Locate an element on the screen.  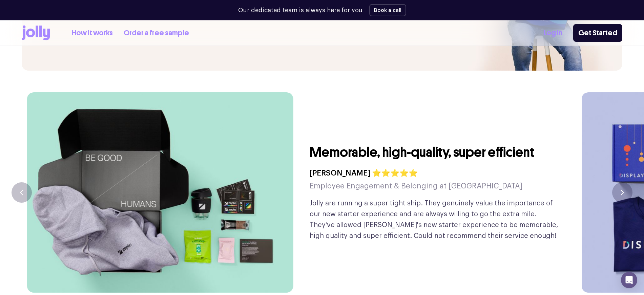
a: Log In is located at coordinates (553, 33).